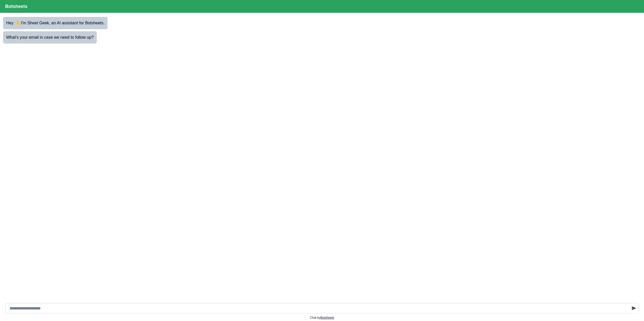 The image size is (644, 321). I want to click on p: Botsheets, so click(19, 6).